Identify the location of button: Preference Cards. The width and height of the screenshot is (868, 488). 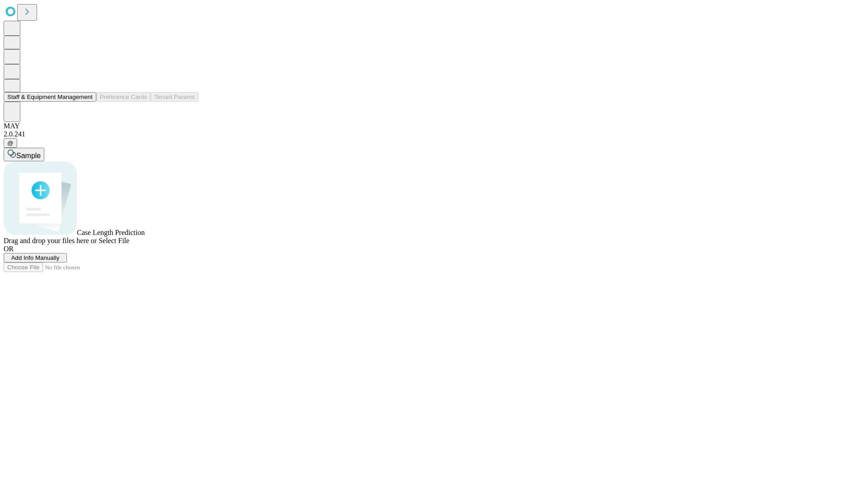
(124, 96).